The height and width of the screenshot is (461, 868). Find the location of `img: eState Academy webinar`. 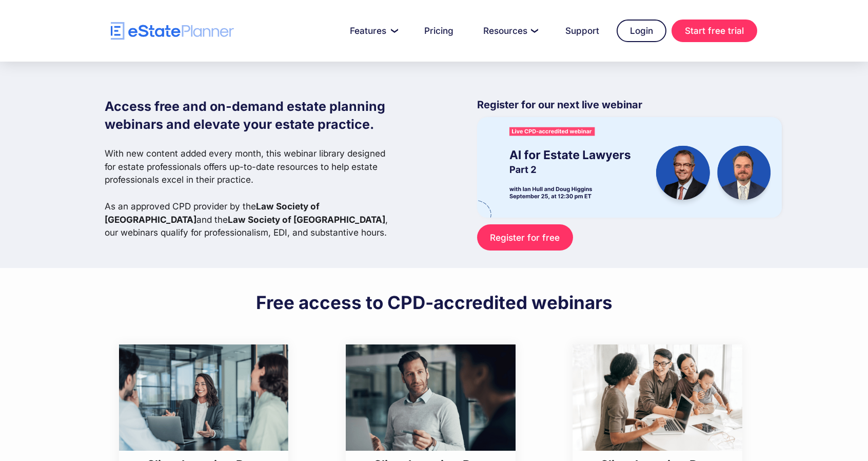

img: eState Academy webinar is located at coordinates (629, 167).